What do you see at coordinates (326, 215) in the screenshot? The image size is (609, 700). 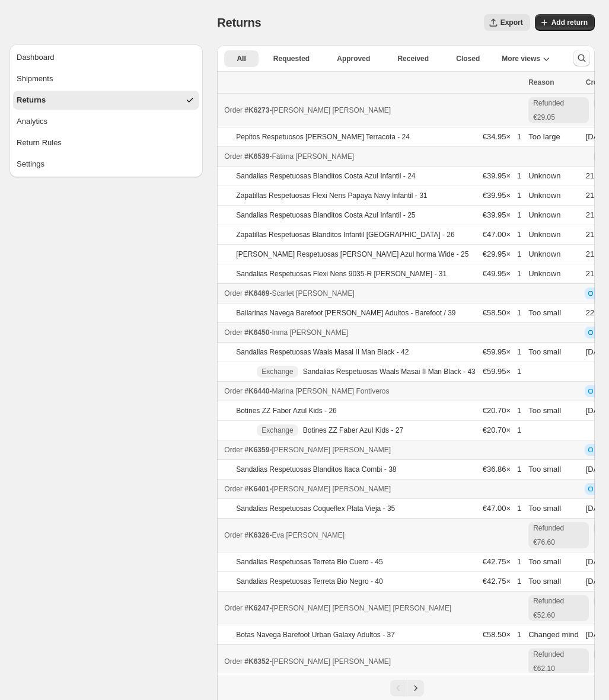 I see `p: Sandalias Respetuosas Blanditos Costa Azul Infantil - 25` at bounding box center [326, 215].